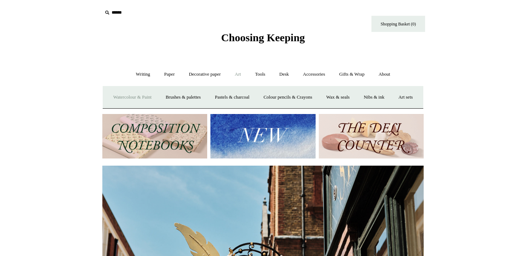 The width and height of the screenshot is (526, 256). I want to click on a: The Deli Counter, so click(371, 136).